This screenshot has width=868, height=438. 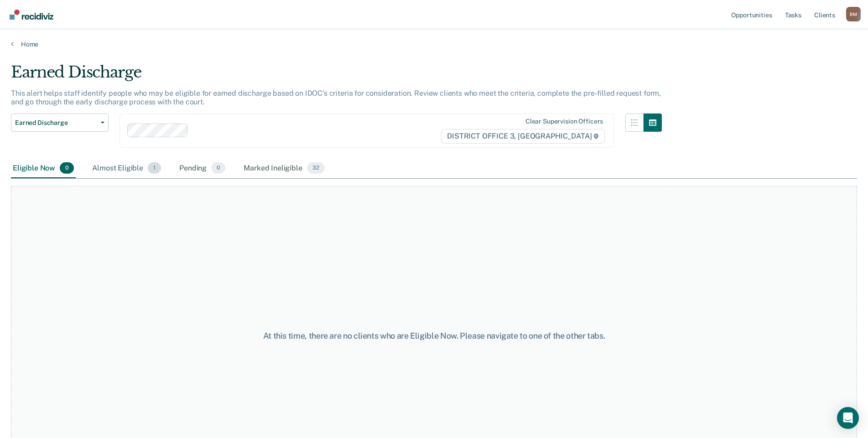 I want to click on button: Profile dropdown button, so click(x=853, y=14).